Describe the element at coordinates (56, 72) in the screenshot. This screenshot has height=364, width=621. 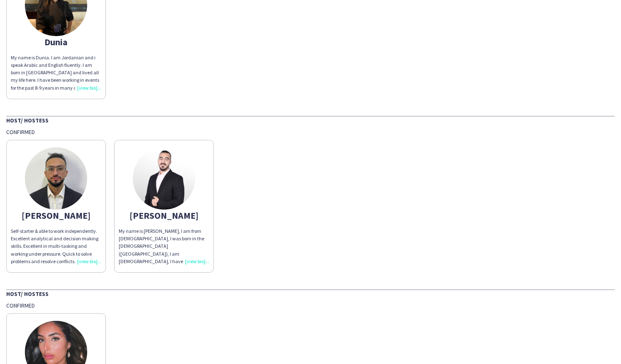
I see `div: My name is Dunia. I am Jordanian and i speak Arabic and English fluently. I am born in [GEOGRAPHI...` at that location.